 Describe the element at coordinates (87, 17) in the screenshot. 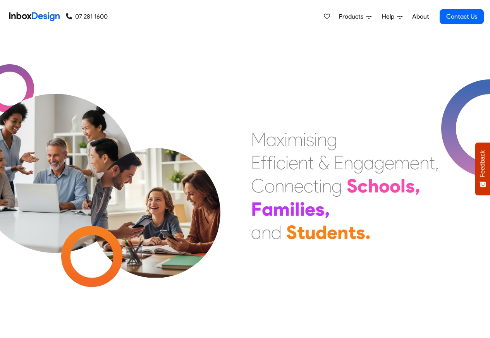

I see `a: 07 281 1600` at that location.